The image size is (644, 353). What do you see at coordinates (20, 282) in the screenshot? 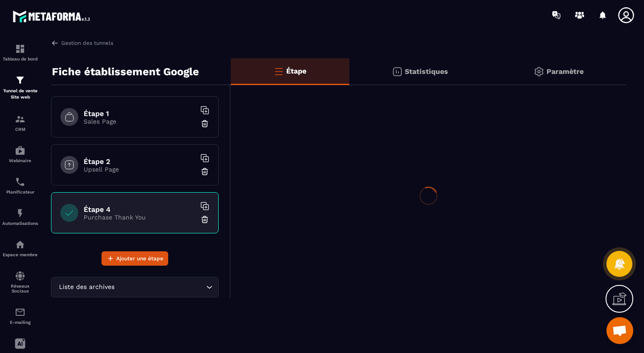
I see `a: social-networksocial-networkRéseaux Sociaux` at bounding box center [20, 282].